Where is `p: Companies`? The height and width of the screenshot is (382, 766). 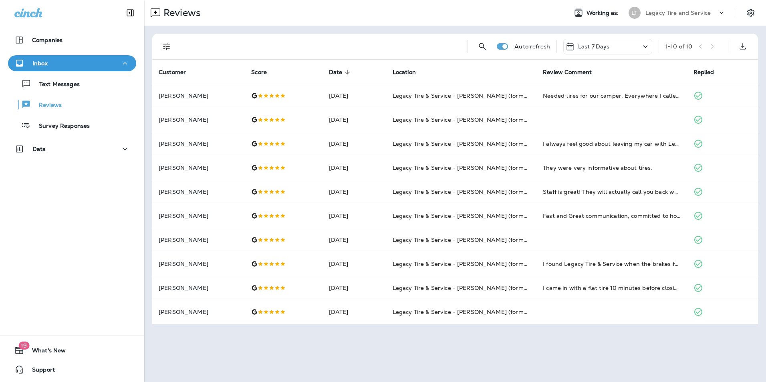
p: Companies is located at coordinates (47, 40).